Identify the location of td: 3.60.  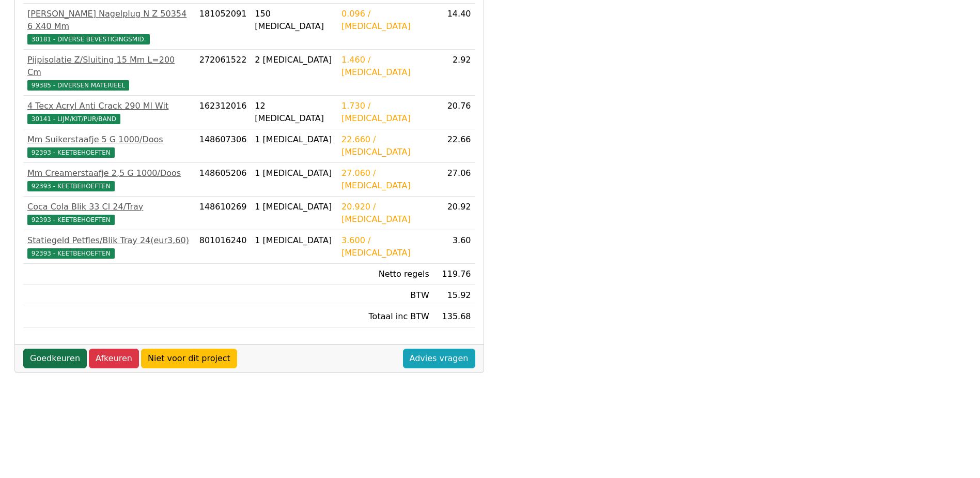
(454, 246).